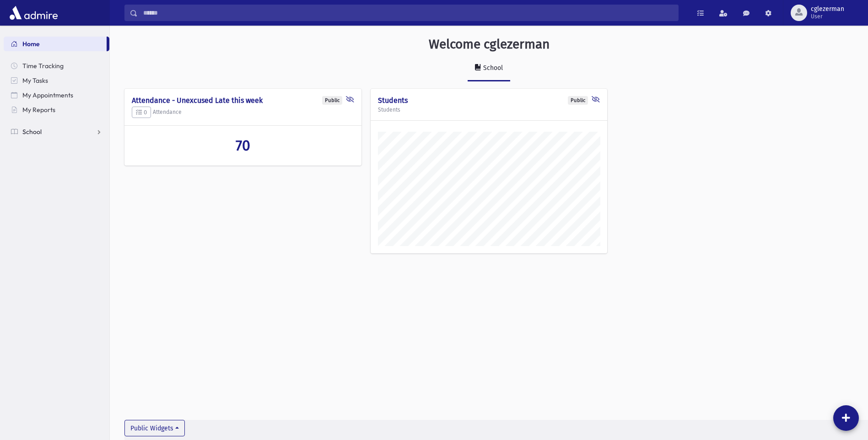  Describe the element at coordinates (243, 113) in the screenshot. I see `h5: Attendance` at that location.